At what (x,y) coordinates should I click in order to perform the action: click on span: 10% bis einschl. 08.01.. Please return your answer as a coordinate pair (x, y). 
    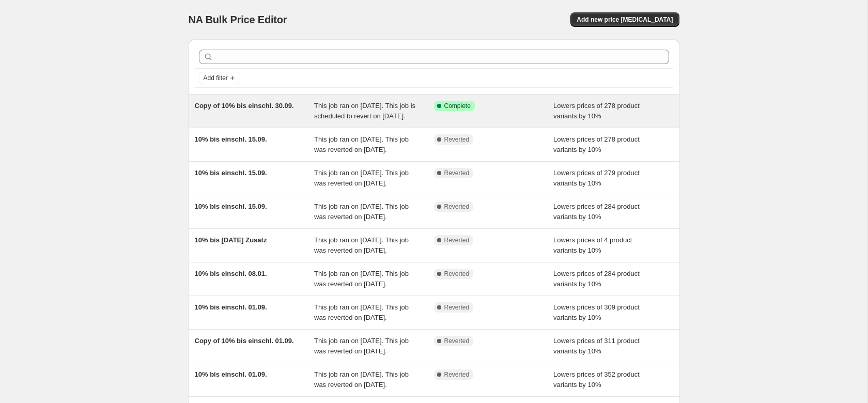
    Looking at the image, I should click on (231, 273).